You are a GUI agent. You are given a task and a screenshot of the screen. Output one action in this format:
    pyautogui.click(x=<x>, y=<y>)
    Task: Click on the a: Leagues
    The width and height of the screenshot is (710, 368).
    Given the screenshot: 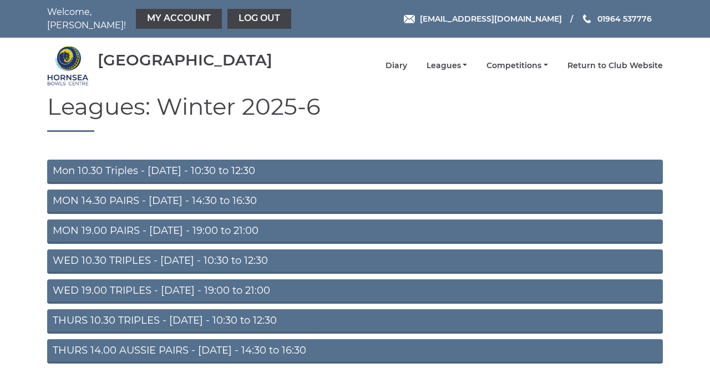 What is the action you would take?
    pyautogui.click(x=447, y=65)
    